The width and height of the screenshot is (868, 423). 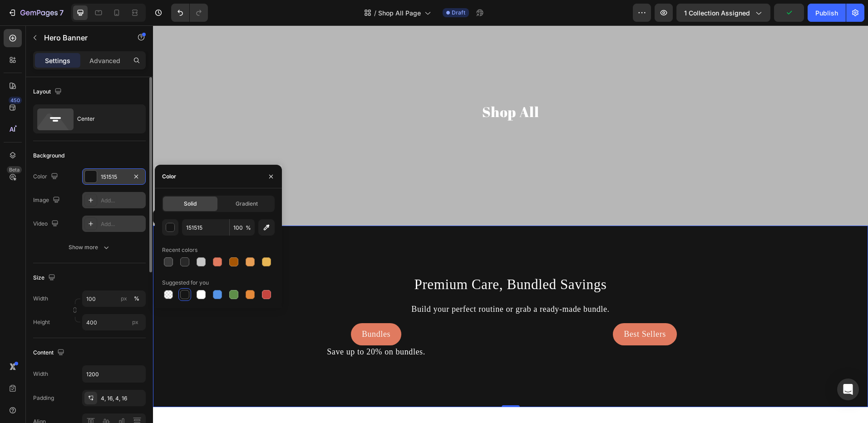 What do you see at coordinates (44, 398) in the screenshot?
I see `div: Padding` at bounding box center [44, 398].